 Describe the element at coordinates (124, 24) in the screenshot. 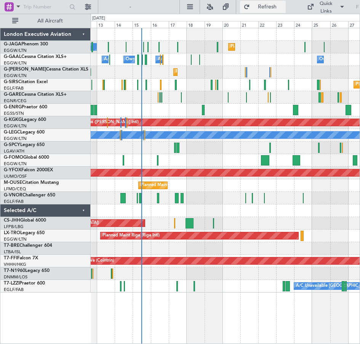

I see `div: 14` at that location.